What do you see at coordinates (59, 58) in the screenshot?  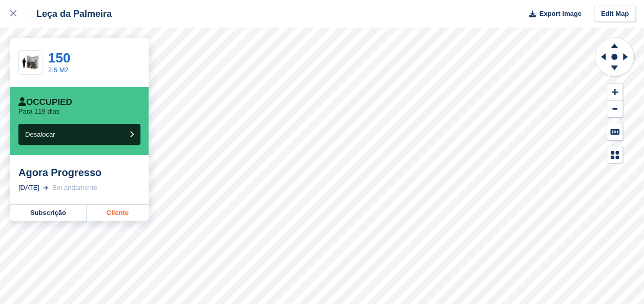 I see `a: 150` at bounding box center [59, 58].